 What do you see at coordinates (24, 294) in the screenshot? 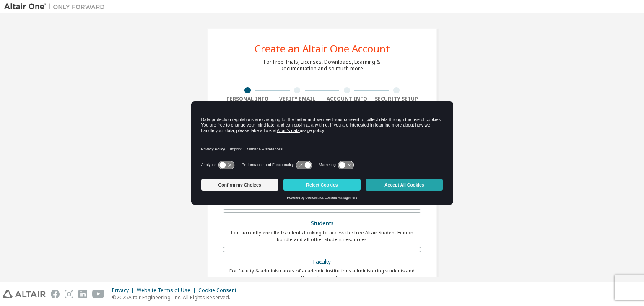
I see `img: altair_logo.svg` at bounding box center [24, 294].